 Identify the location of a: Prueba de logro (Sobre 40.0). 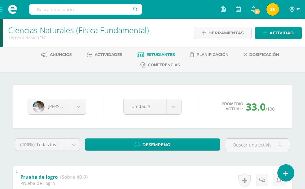
(54, 178).